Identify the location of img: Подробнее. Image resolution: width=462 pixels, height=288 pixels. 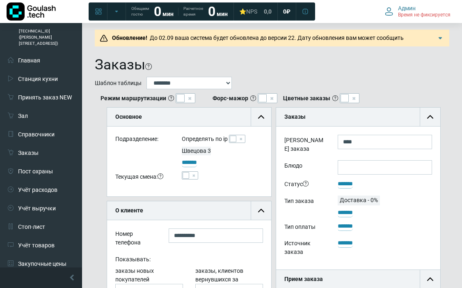
(440, 38).